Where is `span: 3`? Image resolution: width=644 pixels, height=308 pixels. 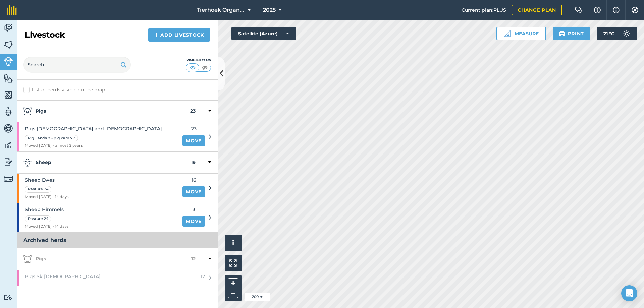 span: 3 is located at coordinates (194, 210).